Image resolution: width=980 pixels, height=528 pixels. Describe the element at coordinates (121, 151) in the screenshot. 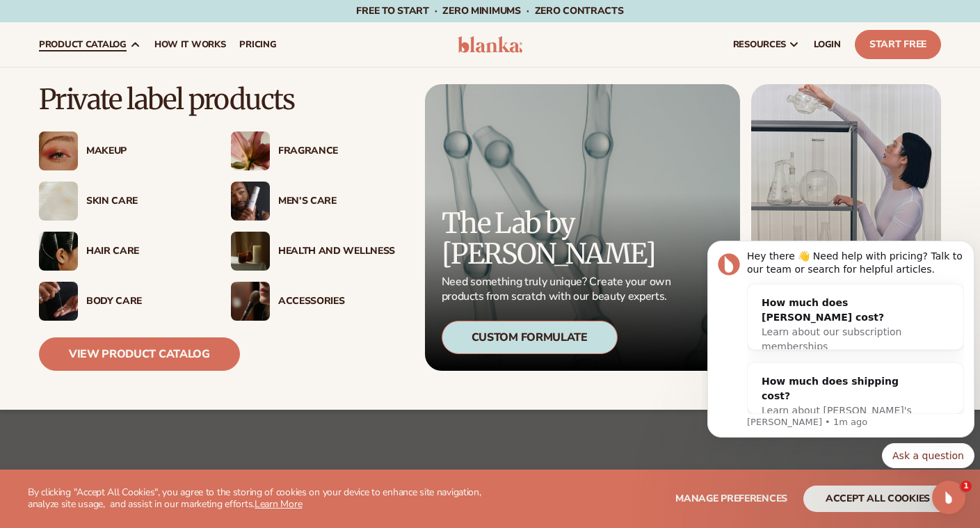

I see `a: Female with glitter eye makeup. Makeup` at that location.